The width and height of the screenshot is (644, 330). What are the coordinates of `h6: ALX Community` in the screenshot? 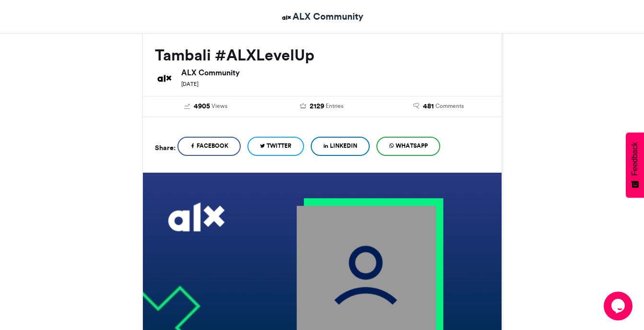 It's located at (335, 72).